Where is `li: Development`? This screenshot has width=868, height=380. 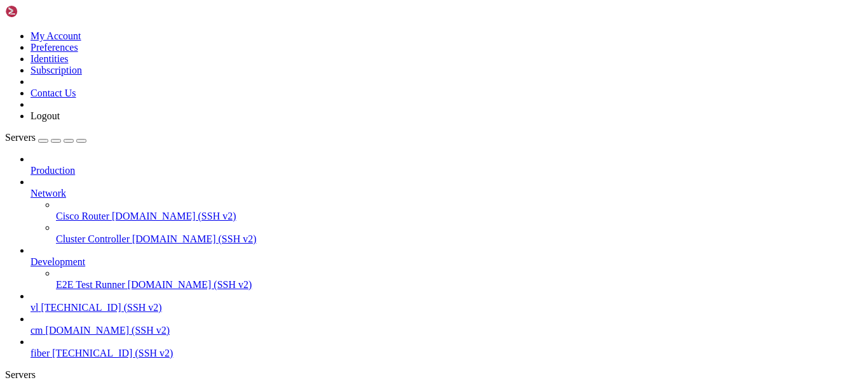
li: Development is located at coordinates (447, 268).